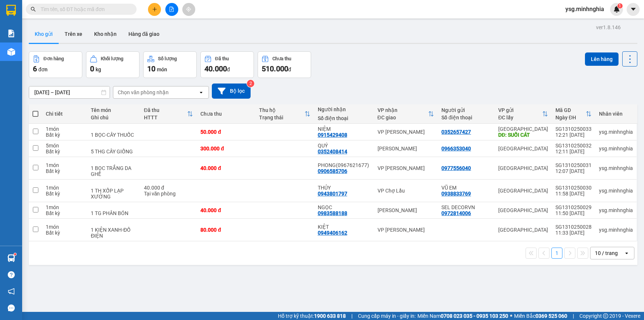  I want to click on div: 1 TH XỐP LẠP XƯỞNG, so click(114, 194).